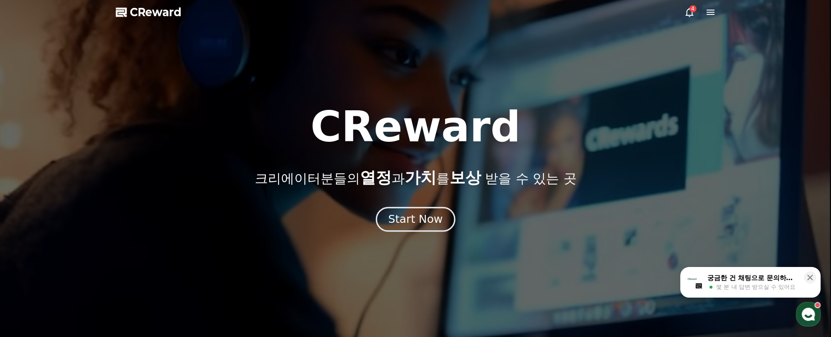  I want to click on span: 보상, so click(465, 178).